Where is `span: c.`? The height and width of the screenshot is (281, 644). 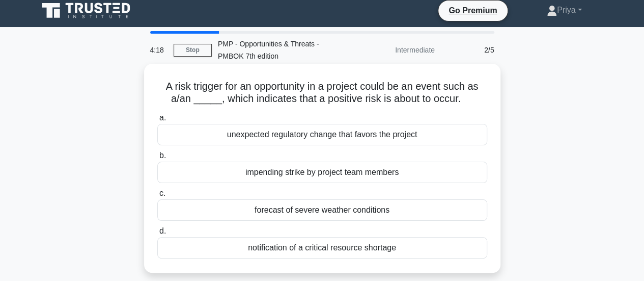 span: c. is located at coordinates (162, 193).